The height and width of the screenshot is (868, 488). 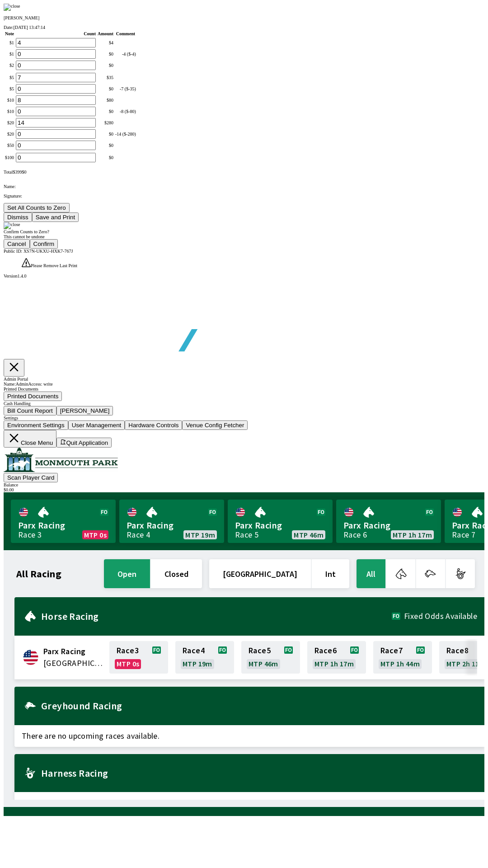 I want to click on button: Int, so click(x=330, y=574).